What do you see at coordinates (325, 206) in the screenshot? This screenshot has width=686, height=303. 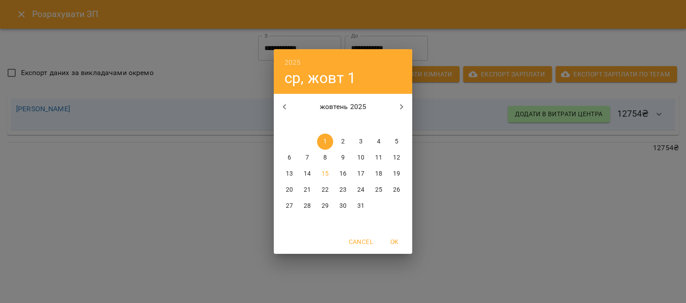 I see `button: 29` at bounding box center [325, 206].